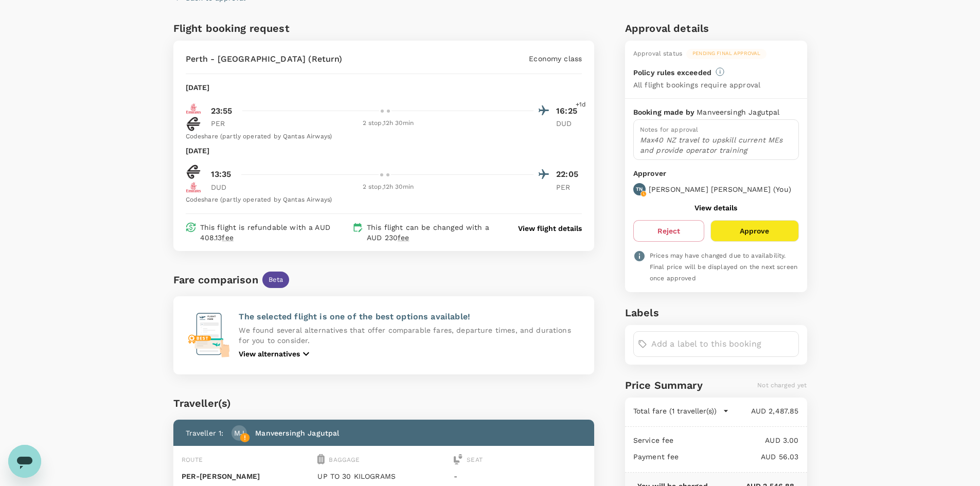  I want to click on button: View flight details, so click(550, 229).